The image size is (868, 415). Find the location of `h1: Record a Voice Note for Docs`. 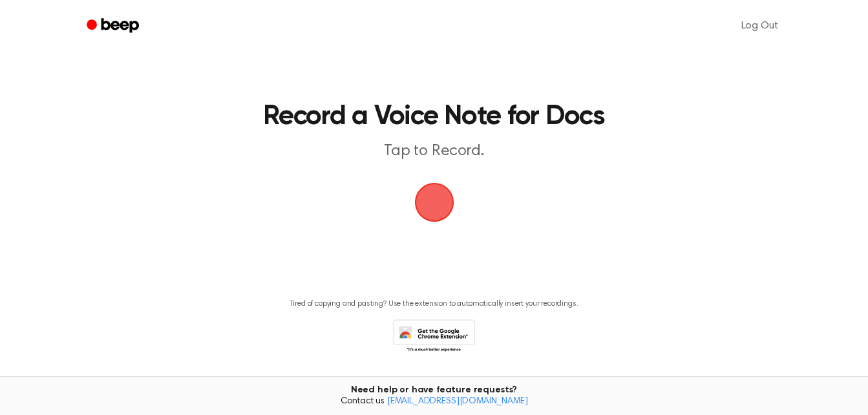

h1: Record a Voice Note for Docs is located at coordinates (433, 117).